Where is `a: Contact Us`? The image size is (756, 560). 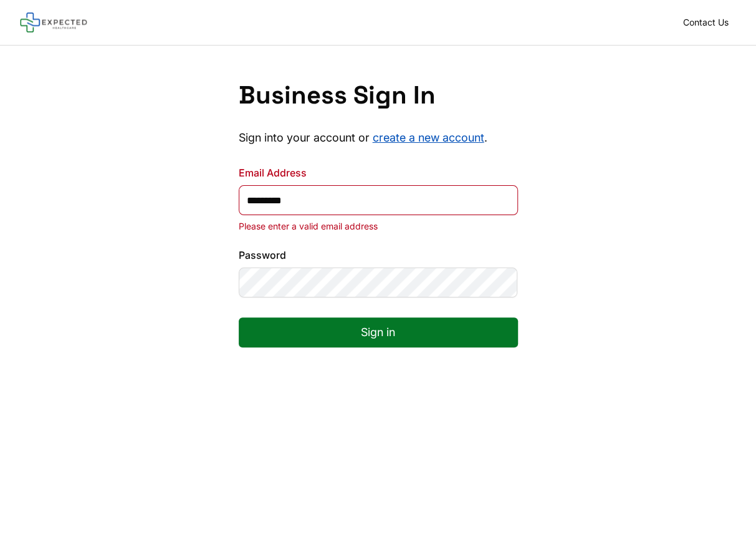 a: Contact Us is located at coordinates (706, 22).